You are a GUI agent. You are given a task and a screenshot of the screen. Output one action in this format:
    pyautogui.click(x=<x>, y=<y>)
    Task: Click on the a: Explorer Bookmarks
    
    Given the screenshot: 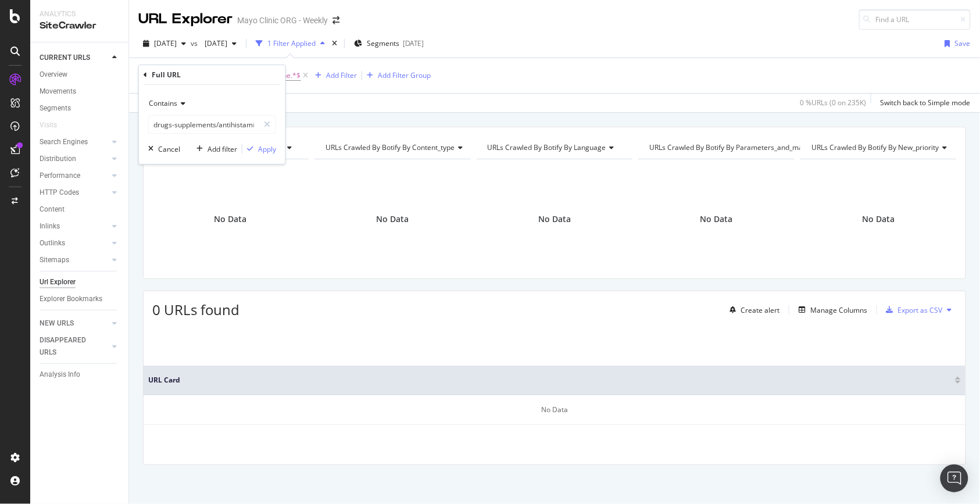 What is the action you would take?
    pyautogui.click(x=80, y=299)
    